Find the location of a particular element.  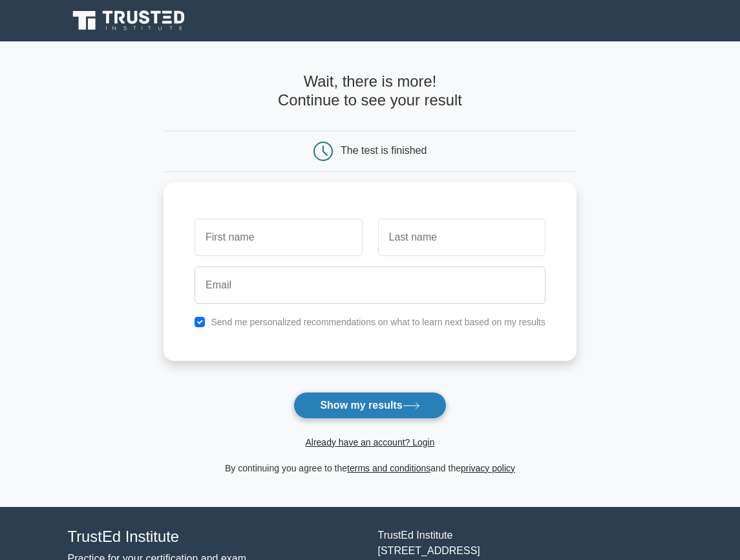

h4: TrustEd Institute is located at coordinates (215, 536).